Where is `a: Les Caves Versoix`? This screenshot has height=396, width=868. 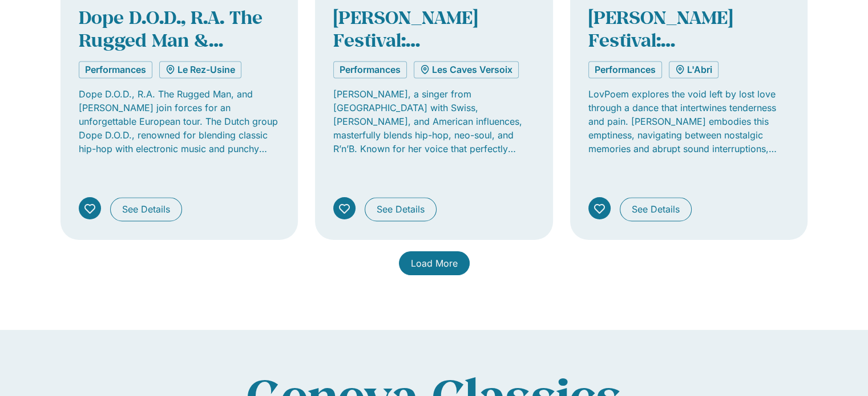 a: Les Caves Versoix is located at coordinates (466, 70).